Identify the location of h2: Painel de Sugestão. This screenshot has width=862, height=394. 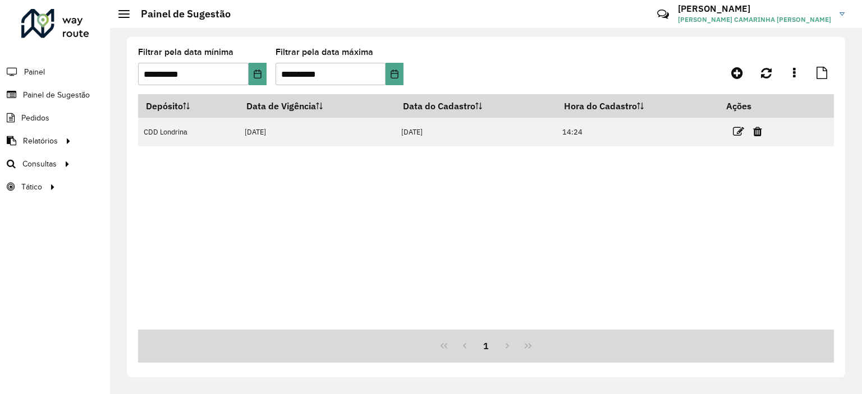
(180, 14).